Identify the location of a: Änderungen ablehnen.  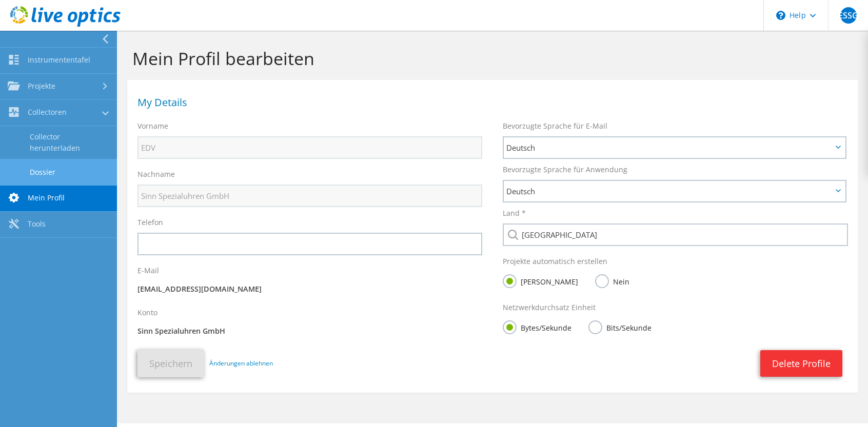
(241, 363).